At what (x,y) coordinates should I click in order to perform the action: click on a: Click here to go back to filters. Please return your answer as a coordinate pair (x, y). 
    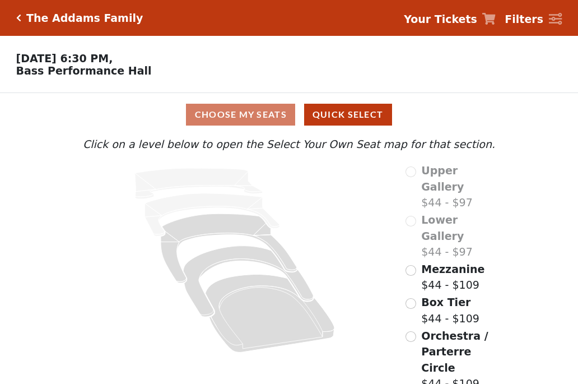
    Looking at the image, I should click on (18, 18).